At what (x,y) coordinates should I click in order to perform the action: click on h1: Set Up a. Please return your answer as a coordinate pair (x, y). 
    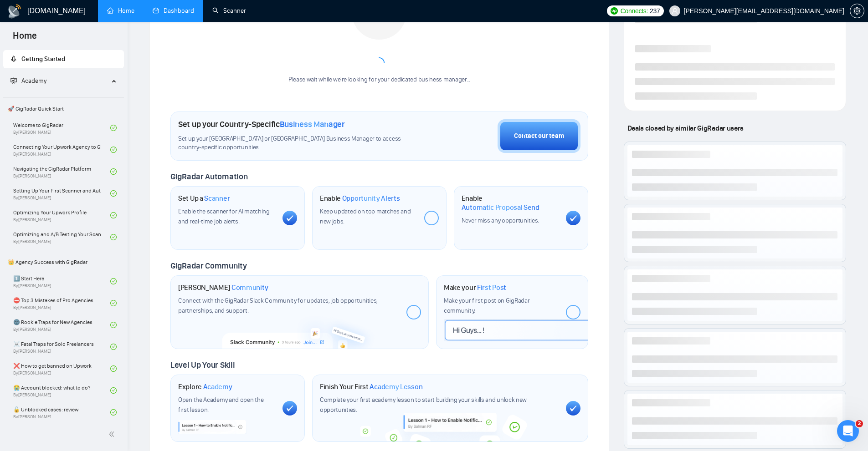
    Looking at the image, I should click on (204, 199).